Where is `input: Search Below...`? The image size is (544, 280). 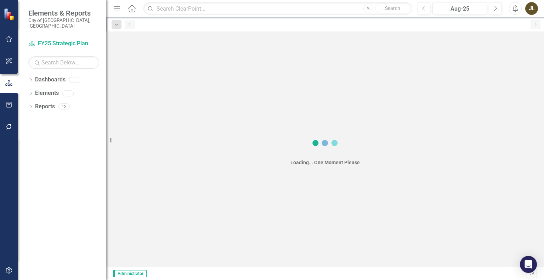
input: Search Below... is located at coordinates (64, 62).